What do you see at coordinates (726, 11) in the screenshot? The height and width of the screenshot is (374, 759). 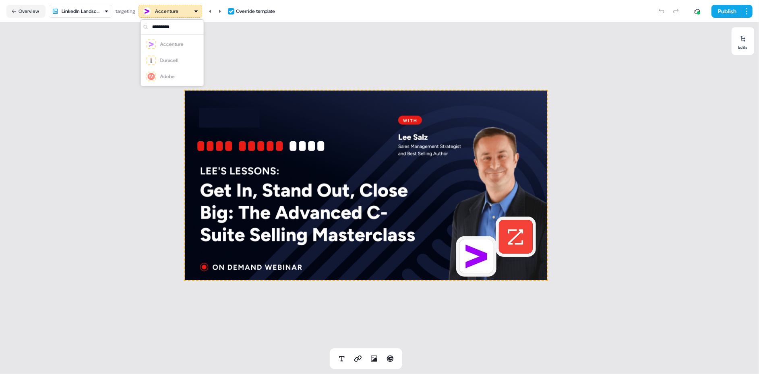 I see `button: Publish` at bounding box center [726, 11].